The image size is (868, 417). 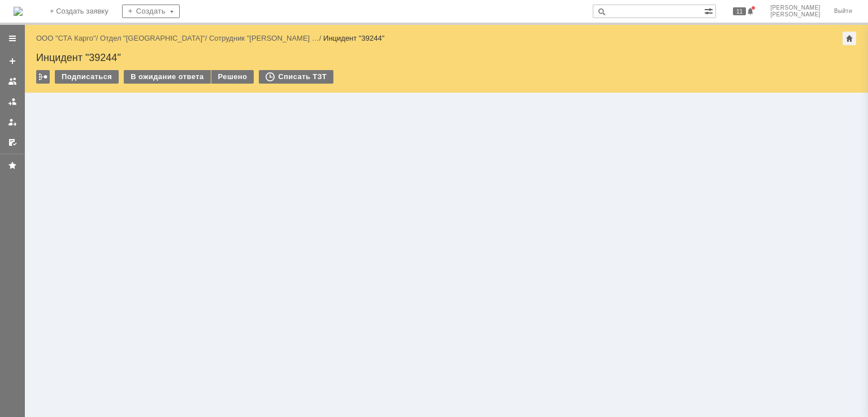 What do you see at coordinates (13, 61) in the screenshot?
I see `a: Создать заявку` at bounding box center [13, 61].